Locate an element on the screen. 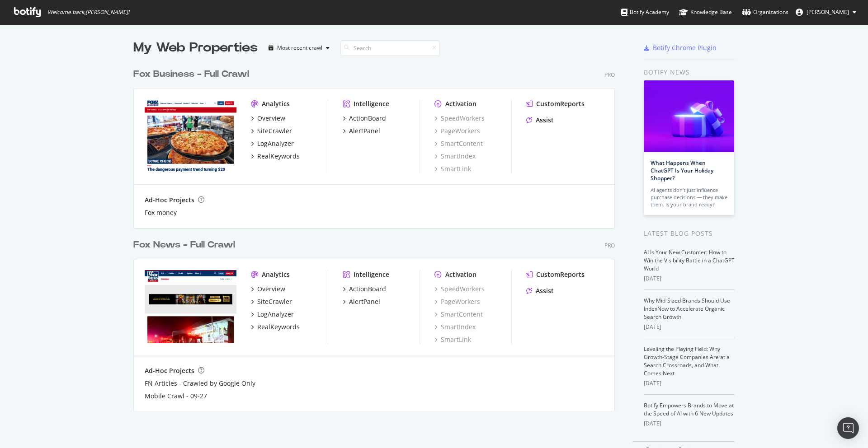  div: Mobile Crawl - 09-27 is located at coordinates (176, 396).